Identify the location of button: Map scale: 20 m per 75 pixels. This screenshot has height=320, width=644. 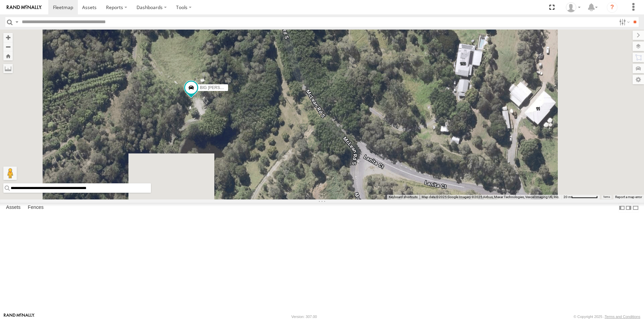
(581, 197).